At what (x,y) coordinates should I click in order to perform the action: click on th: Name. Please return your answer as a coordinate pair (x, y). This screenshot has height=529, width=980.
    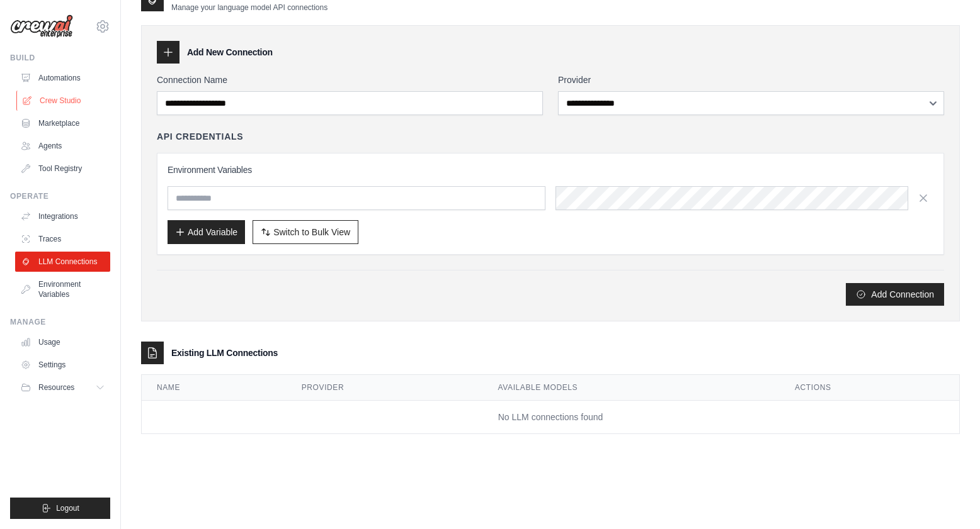
    Looking at the image, I should click on (214, 388).